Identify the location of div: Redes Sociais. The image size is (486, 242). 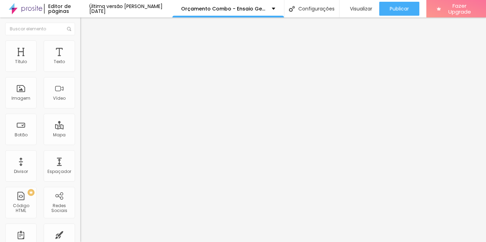
(59, 208).